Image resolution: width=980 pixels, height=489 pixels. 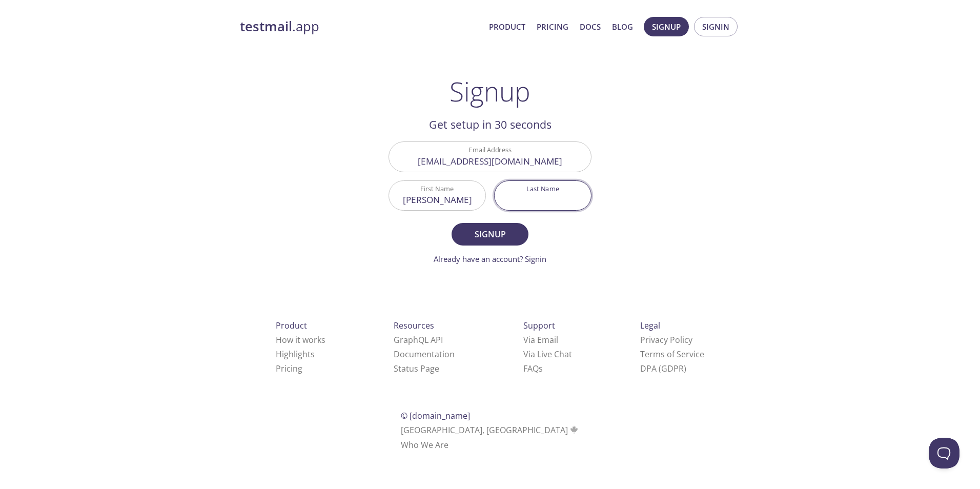 What do you see at coordinates (715, 27) in the screenshot?
I see `span: Signin` at bounding box center [715, 27].